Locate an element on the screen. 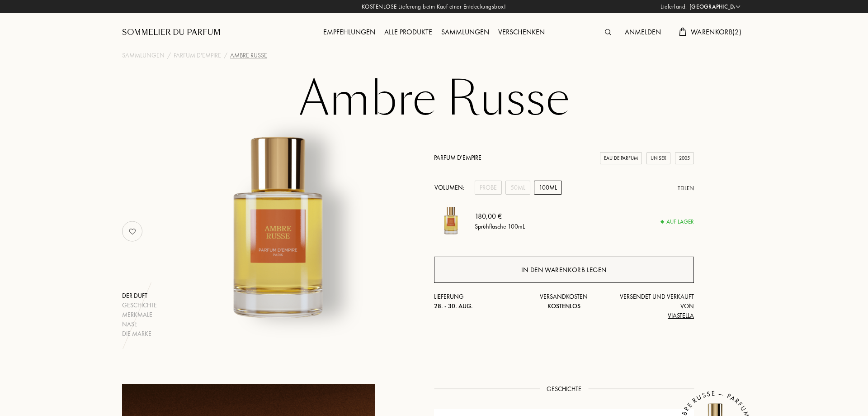 This screenshot has width=868, height=416. div: Alle Produkte is located at coordinates (409, 32).